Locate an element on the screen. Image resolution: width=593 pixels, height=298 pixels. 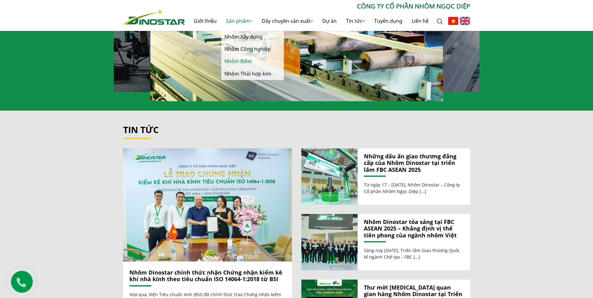
a: Nhôm Thỏi hợp kim is located at coordinates (253, 74).